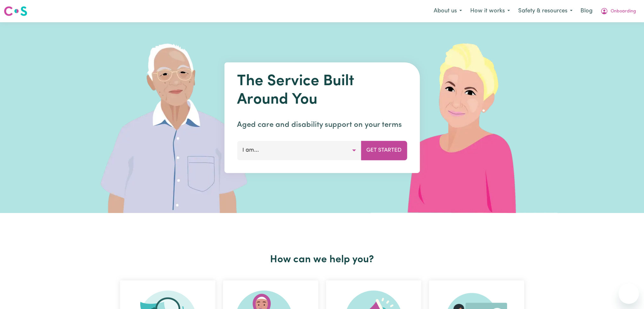  What do you see at coordinates (15, 12) in the screenshot?
I see `a: Careseekers logo` at bounding box center [15, 12].